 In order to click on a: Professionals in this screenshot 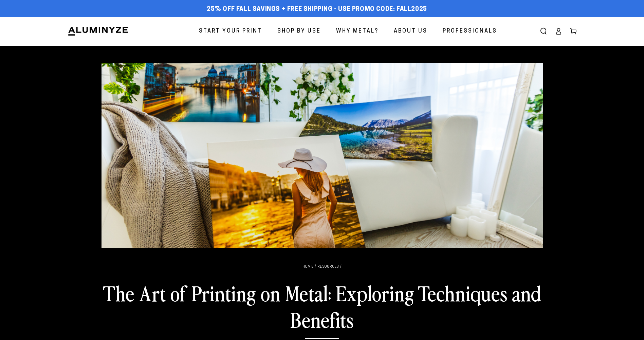, I will do `click(470, 31)`.